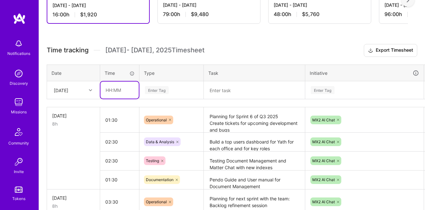  I want to click on div: Missions, so click(19, 112).